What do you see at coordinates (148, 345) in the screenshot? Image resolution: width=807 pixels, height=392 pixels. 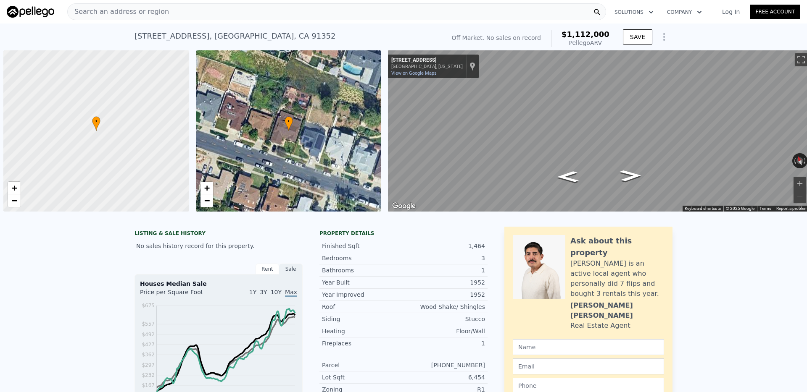 I see `tspan: $427` at bounding box center [148, 345].